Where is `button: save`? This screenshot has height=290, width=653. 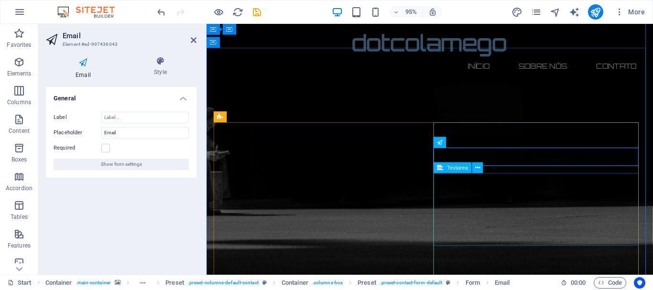
button: save is located at coordinates (257, 12).